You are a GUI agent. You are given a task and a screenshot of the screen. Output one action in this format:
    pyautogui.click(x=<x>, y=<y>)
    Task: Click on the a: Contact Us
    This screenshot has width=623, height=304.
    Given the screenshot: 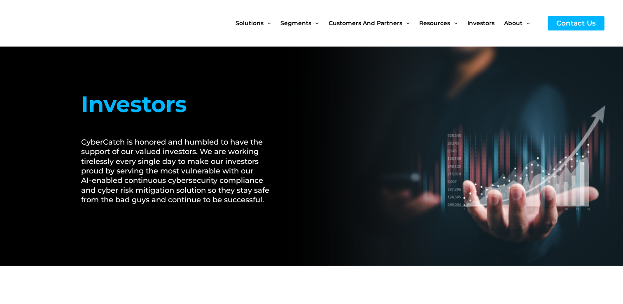 What is the action you would take?
    pyautogui.click(x=576, y=23)
    